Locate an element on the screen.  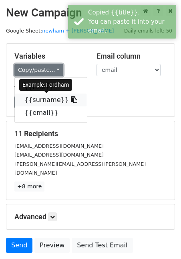
h5: Advanced is located at coordinates (91, 216).